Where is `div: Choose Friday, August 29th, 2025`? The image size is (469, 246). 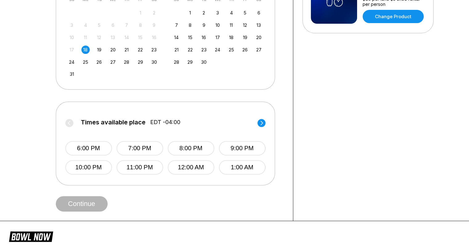 div: Choose Friday, August 29th, 2025 is located at coordinates (140, 62).